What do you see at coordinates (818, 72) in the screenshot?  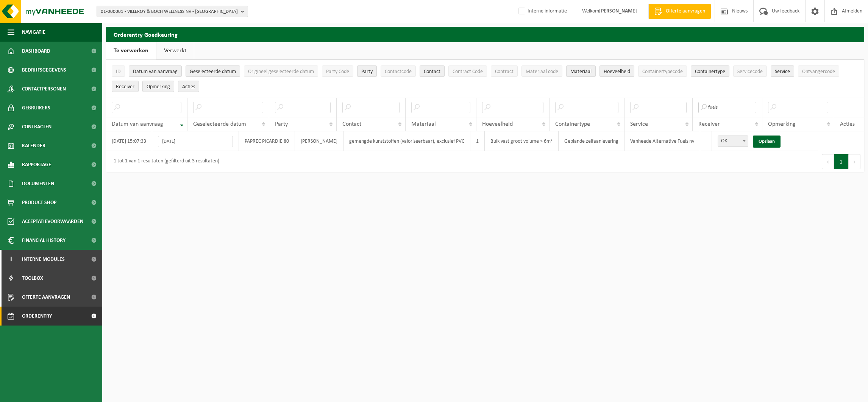 I see `span: Ontvangercode` at bounding box center [818, 72].